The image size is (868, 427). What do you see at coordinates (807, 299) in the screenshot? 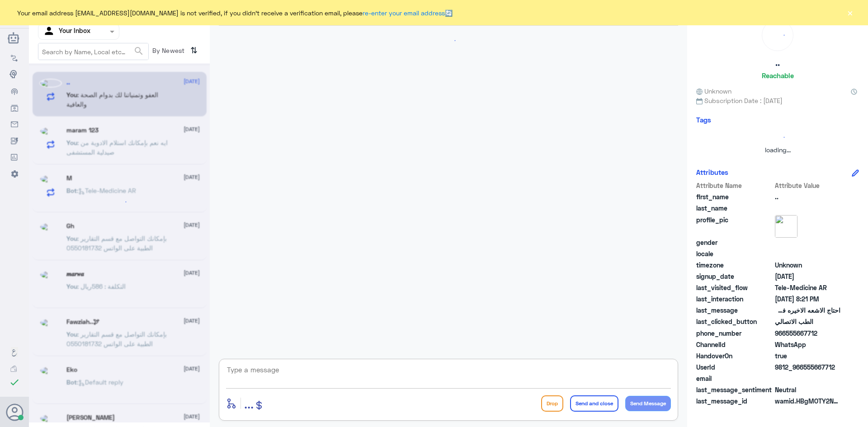
I see `span: 2025-10-07T17:21:46.932Z` at bounding box center [807, 299].